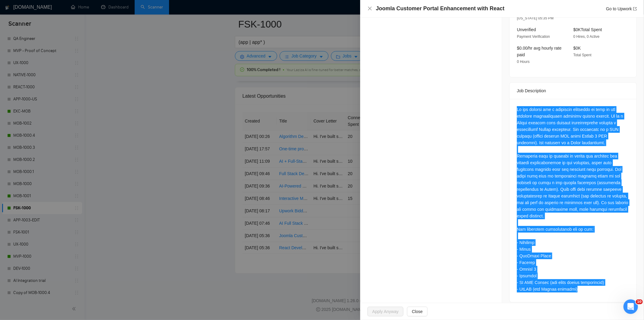 Image resolution: width=644 pixels, height=320 pixels. What do you see at coordinates (524, 62) in the screenshot?
I see `span: 0 Hours` at bounding box center [524, 62].